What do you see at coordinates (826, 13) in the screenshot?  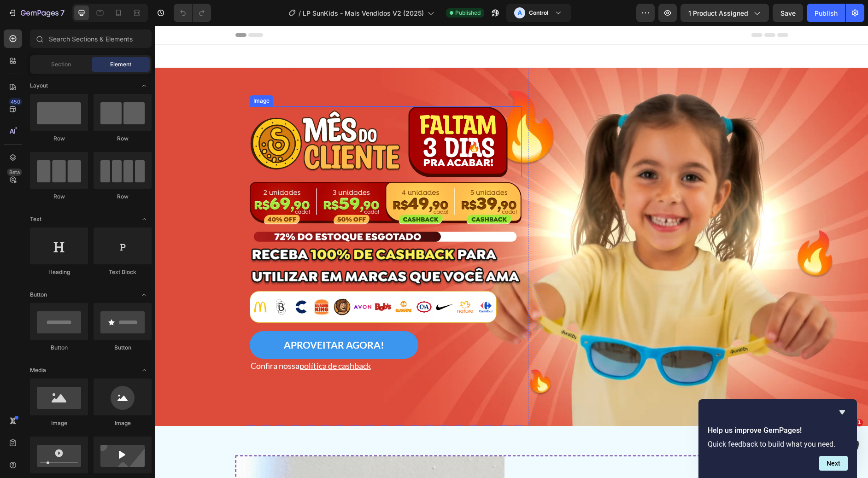 I see `div: Publish` at bounding box center [826, 13].